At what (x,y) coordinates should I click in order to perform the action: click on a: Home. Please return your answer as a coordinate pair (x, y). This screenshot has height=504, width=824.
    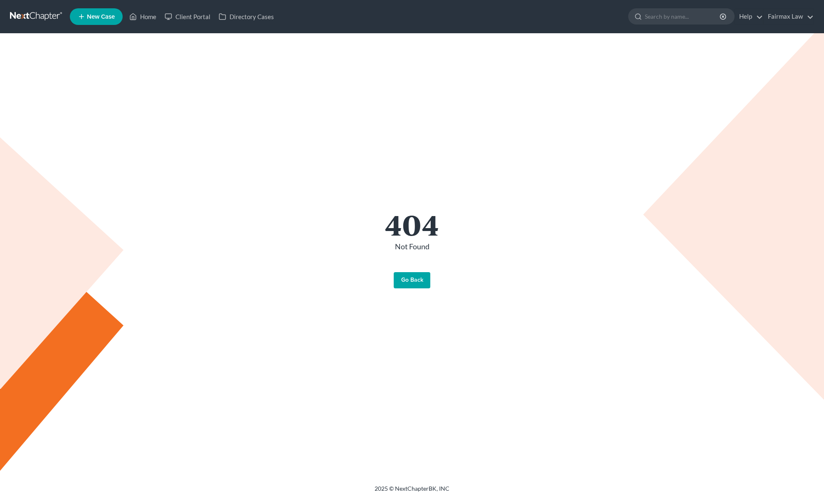
    Looking at the image, I should click on (142, 16).